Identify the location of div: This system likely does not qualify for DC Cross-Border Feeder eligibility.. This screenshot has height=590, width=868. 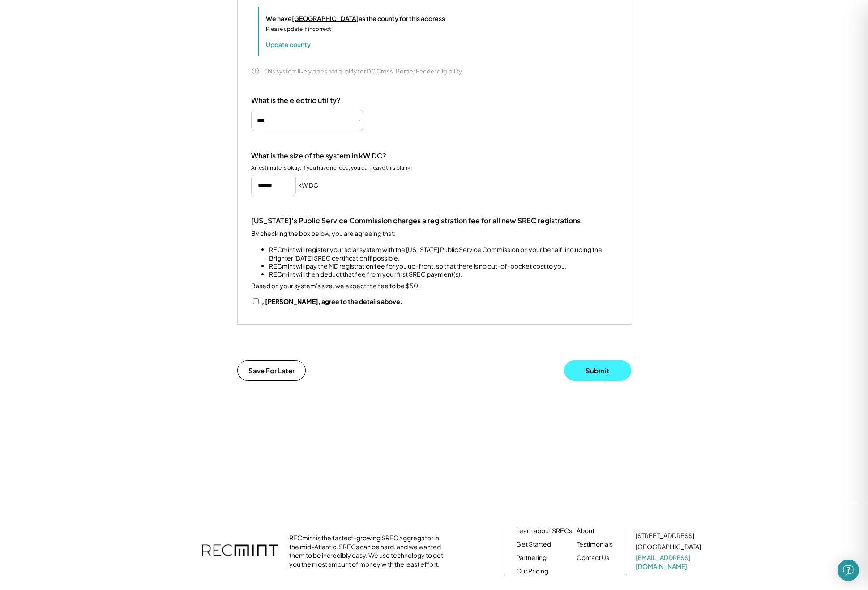
(364, 71).